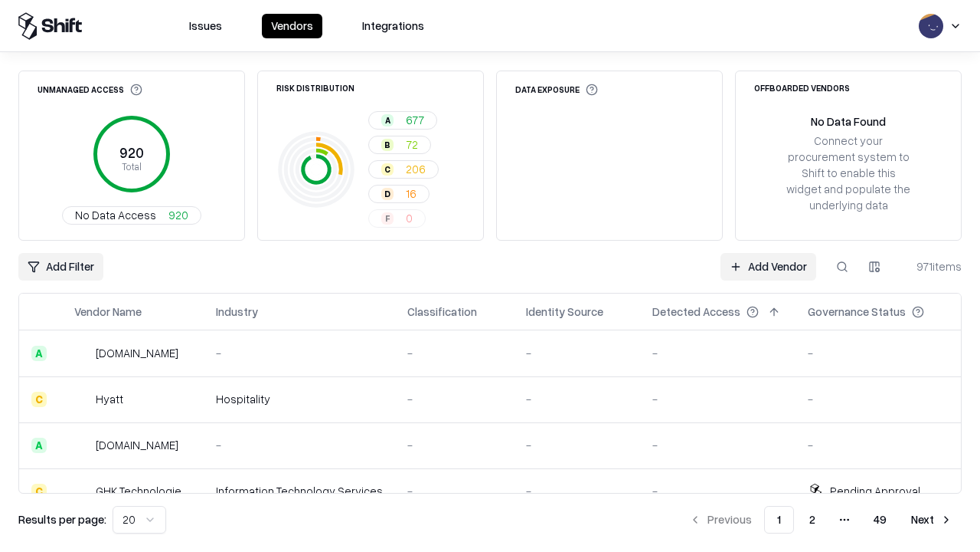 The image size is (980, 552). Describe the element at coordinates (178, 215) in the screenshot. I see `span: 920` at that location.